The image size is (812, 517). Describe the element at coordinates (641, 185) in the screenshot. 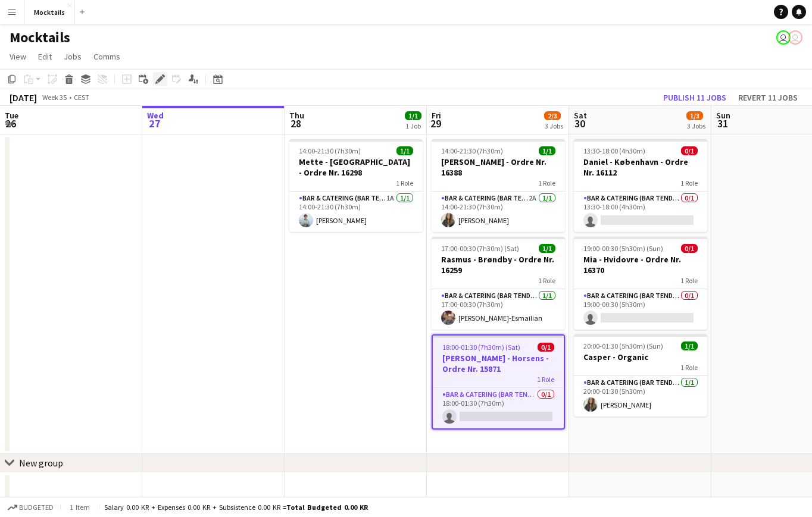

I see `app-job-card: 13:30-18:00 (4h30m)0/1Daniel - København - Ordre Nr. 161121 RoleBar & Catering (Bar Tender)0/113:...` at that location.